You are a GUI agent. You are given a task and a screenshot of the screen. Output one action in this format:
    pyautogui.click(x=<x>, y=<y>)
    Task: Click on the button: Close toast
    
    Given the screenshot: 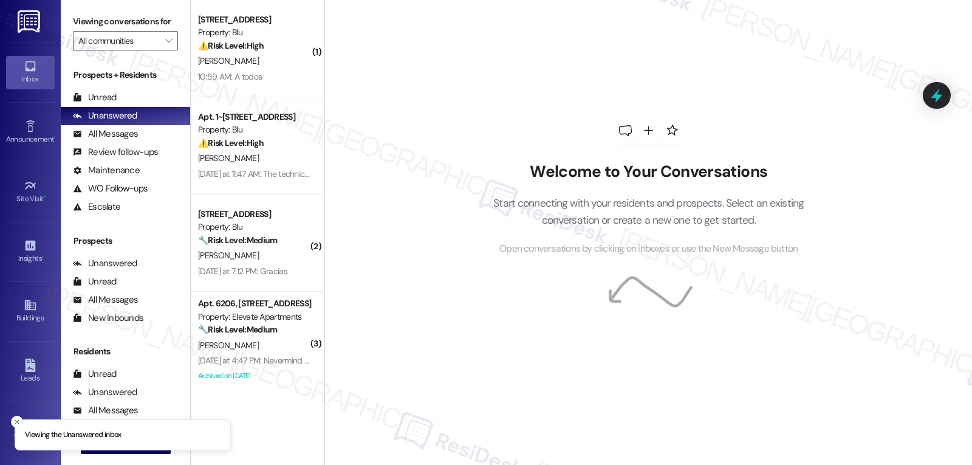 What is the action you would take?
    pyautogui.click(x=17, y=422)
    